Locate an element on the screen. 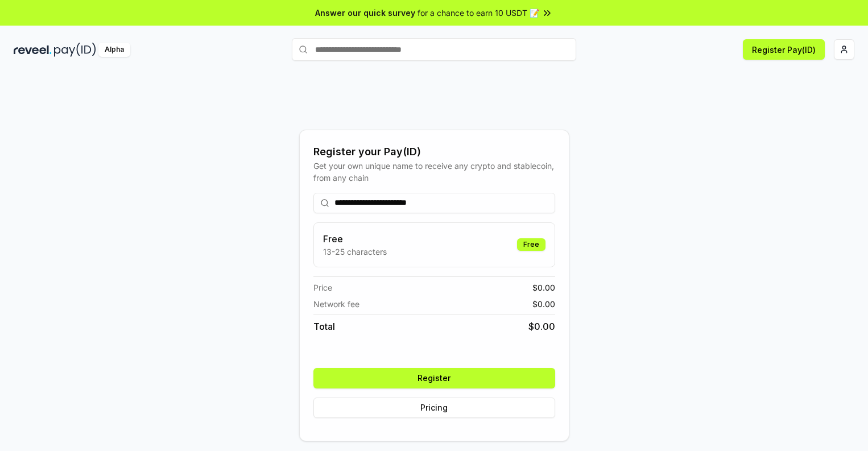  span: for a chance to earn 10 USDT 📝 is located at coordinates (478, 13).